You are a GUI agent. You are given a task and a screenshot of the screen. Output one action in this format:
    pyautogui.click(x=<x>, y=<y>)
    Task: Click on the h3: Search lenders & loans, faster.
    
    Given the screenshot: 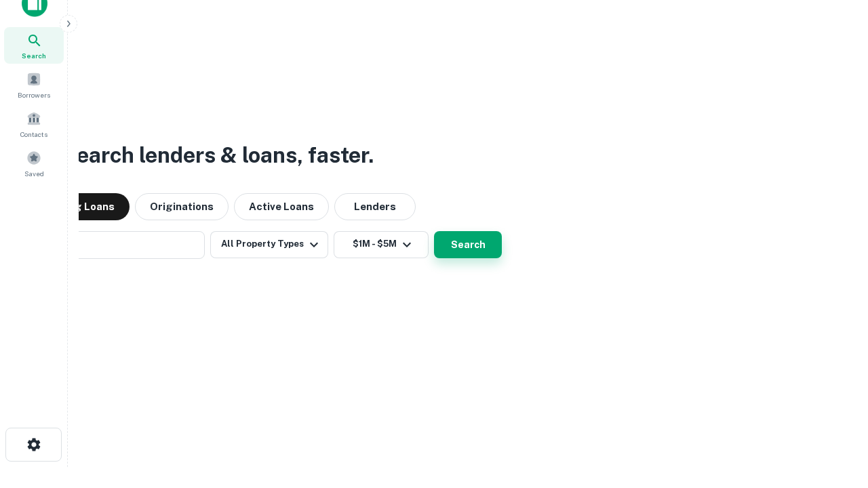 What is the action you would take?
    pyautogui.click(x=218, y=155)
    